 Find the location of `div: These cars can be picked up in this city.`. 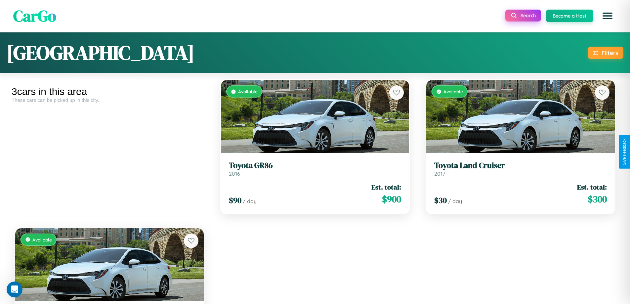

div: These cars can be picked up in this city. is located at coordinates (109, 100).